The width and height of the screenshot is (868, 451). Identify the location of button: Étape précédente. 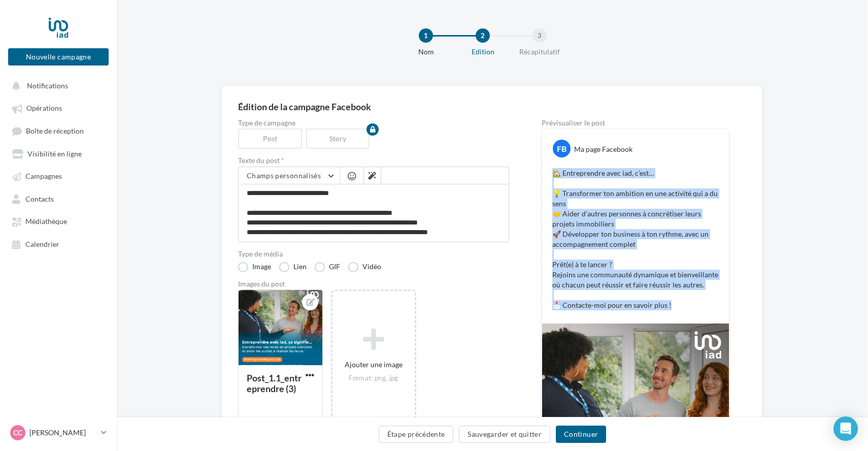
(416, 434).